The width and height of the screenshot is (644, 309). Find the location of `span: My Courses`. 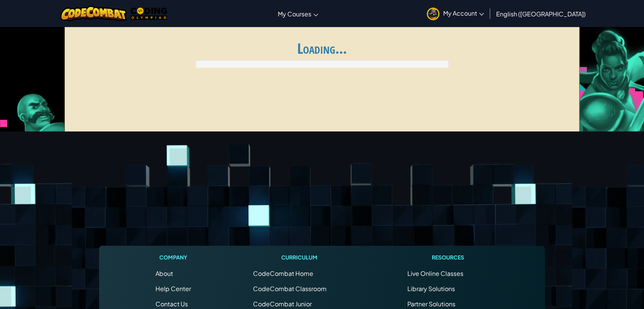

span: My Courses is located at coordinates (295, 14).